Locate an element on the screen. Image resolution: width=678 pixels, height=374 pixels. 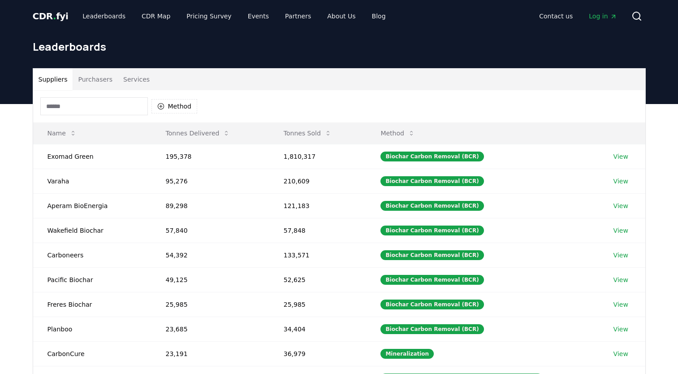
button: Purchasers is located at coordinates (95, 79).